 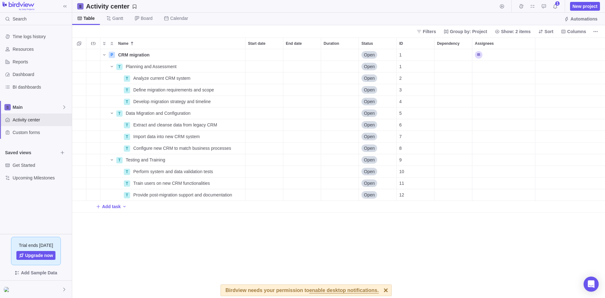 I want to click on span: Selection mode, so click(x=79, y=43).